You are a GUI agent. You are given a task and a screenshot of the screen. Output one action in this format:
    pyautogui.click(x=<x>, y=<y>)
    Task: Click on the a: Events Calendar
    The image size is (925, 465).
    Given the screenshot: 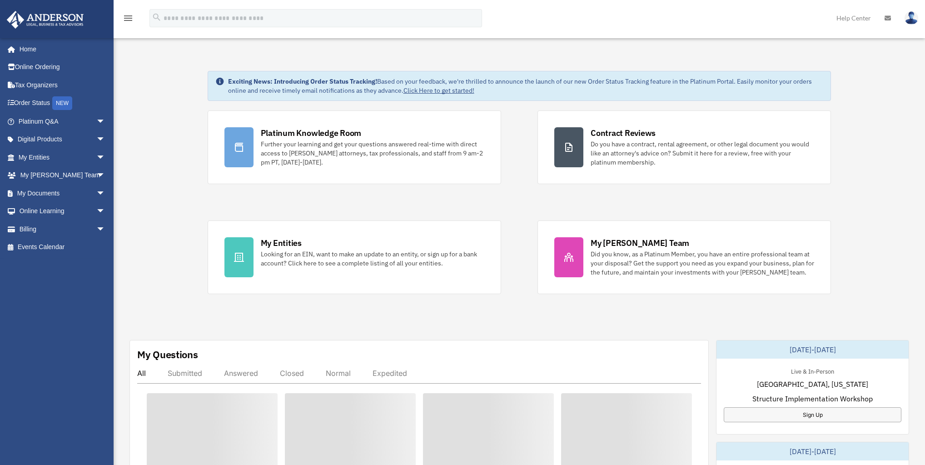 What is the action you would take?
    pyautogui.click(x=63, y=247)
    